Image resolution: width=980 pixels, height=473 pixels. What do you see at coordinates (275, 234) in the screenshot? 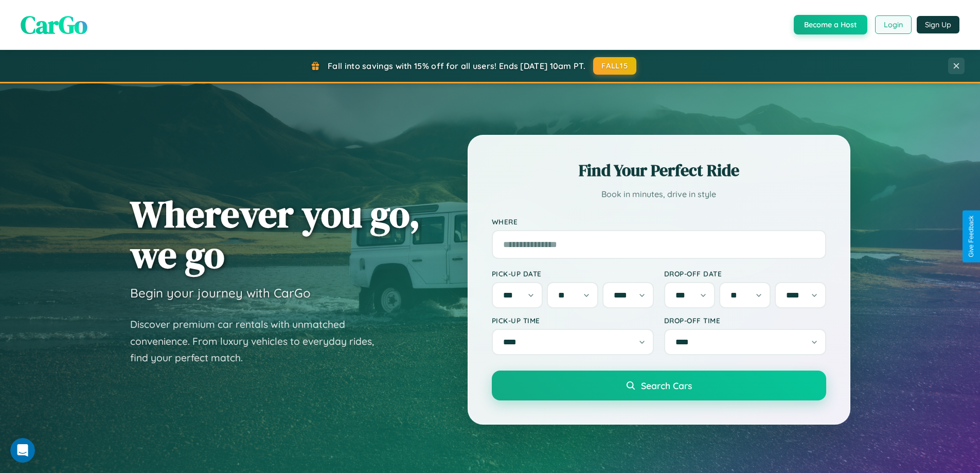
I see `h1: Wherever you go, we go` at bounding box center [275, 234].